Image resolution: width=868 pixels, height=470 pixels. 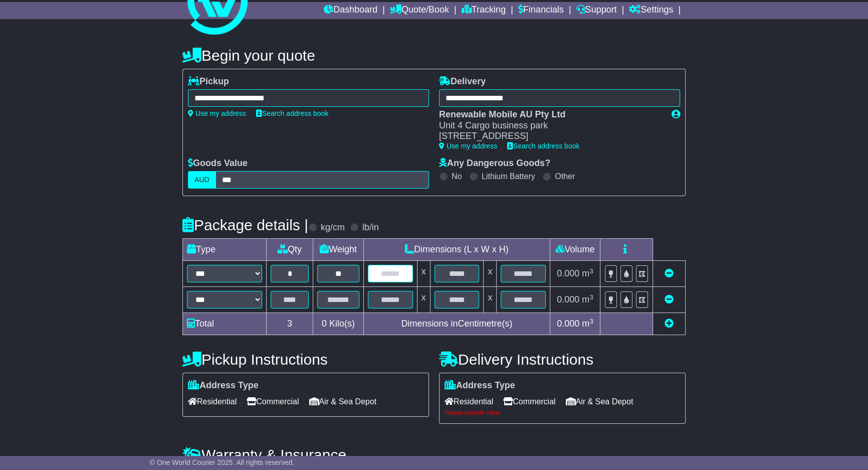 I want to click on a: Financials, so click(x=541, y=10).